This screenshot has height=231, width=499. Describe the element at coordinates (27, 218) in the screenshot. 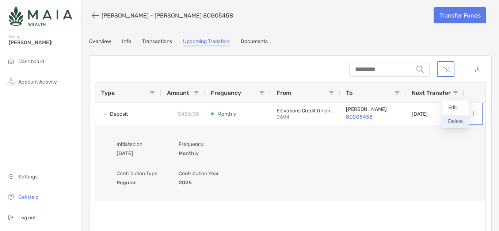

I see `span: Log out` at that location.